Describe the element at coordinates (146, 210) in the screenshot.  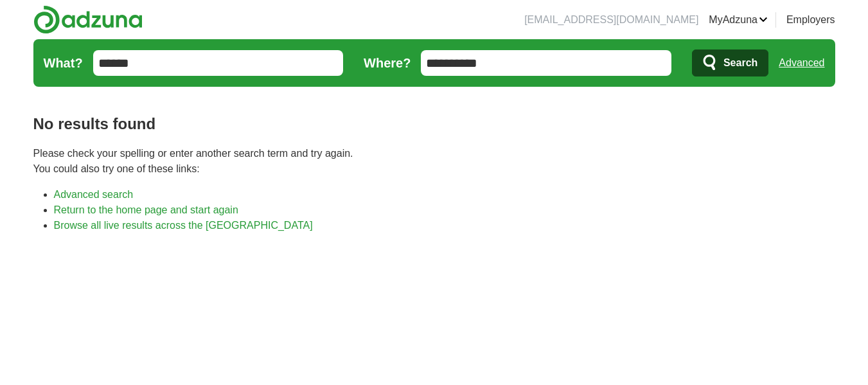
I see `a: Return to the home page and start again` at that location.